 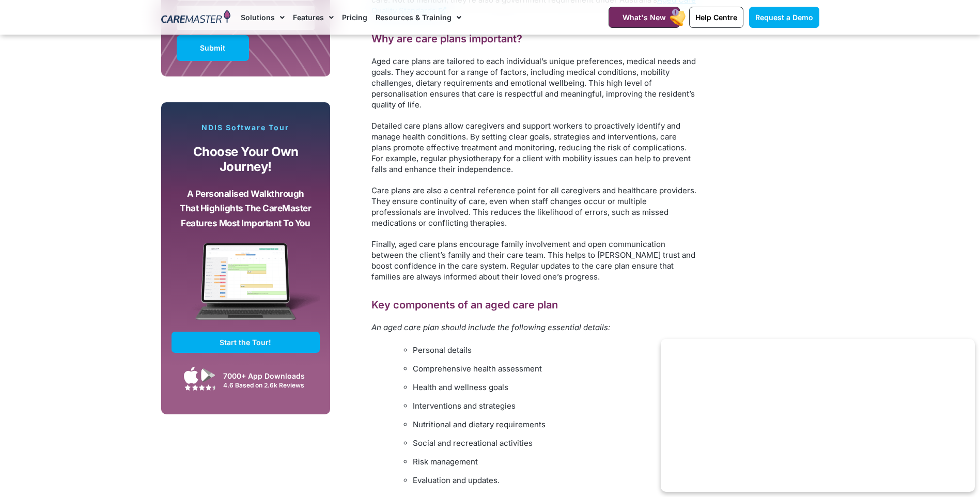 What do you see at coordinates (191, 375) in the screenshot?
I see `img: Apple App Store Icon` at bounding box center [191, 375].